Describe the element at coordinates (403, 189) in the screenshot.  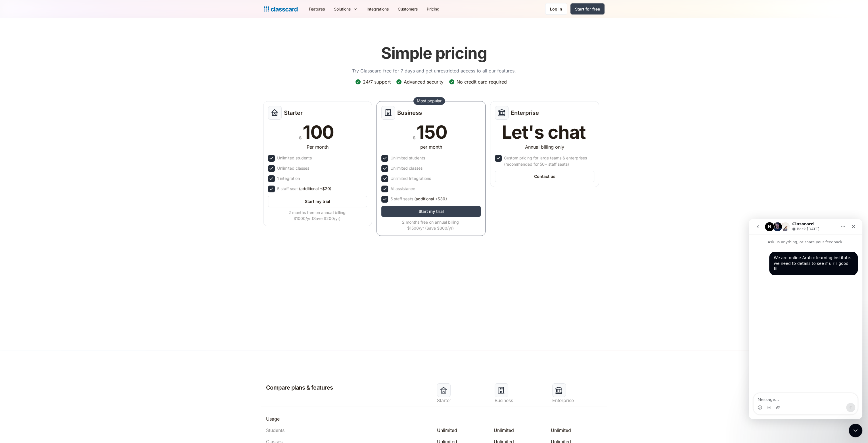
I see `div: AI assistance` at that location.